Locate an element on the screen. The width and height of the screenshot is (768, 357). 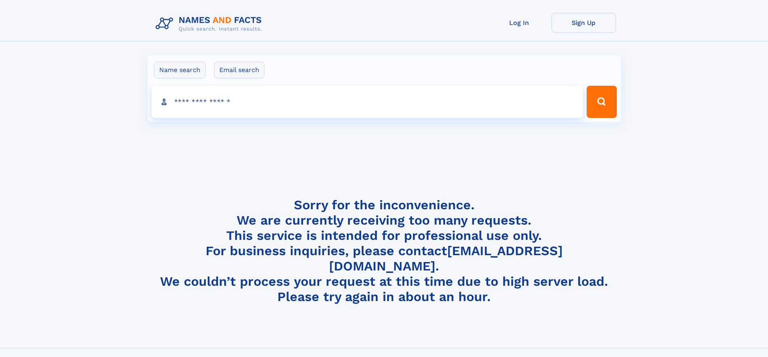
label: Name search is located at coordinates (180, 70).